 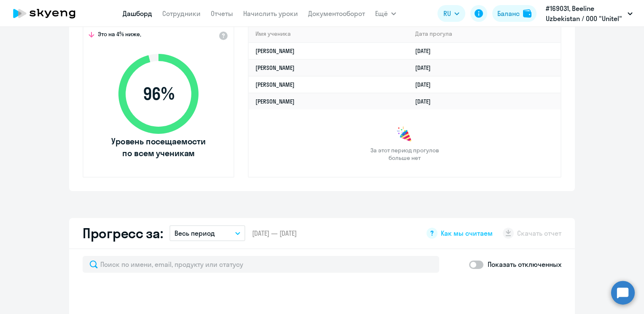 I want to click on img: congrats, so click(x=405, y=135).